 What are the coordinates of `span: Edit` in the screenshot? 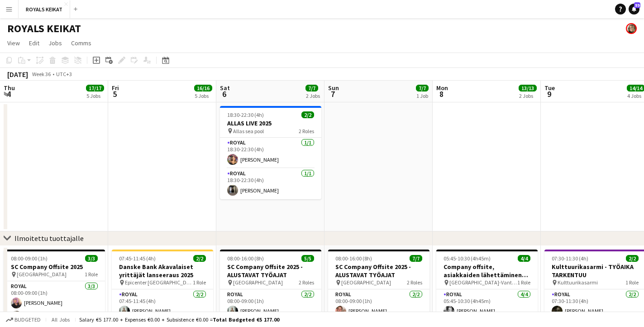 It's located at (34, 43).